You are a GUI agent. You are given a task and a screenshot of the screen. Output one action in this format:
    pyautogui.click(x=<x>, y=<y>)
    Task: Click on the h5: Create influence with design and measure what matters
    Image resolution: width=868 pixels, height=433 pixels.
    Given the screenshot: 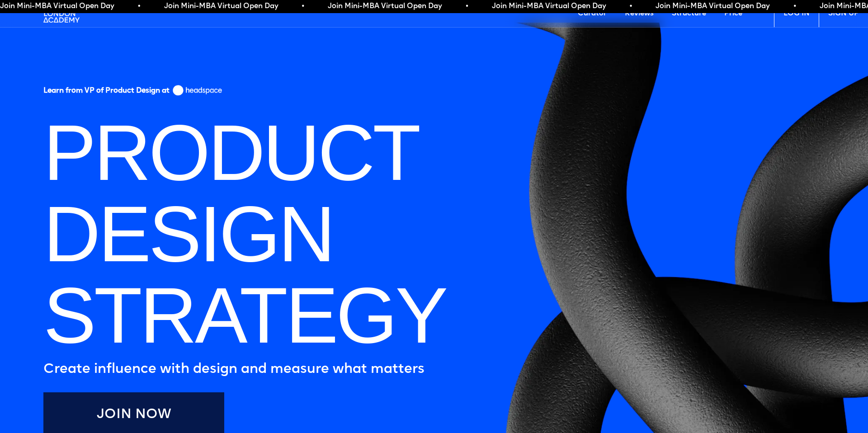 What is the action you would take?
    pyautogui.click(x=234, y=370)
    